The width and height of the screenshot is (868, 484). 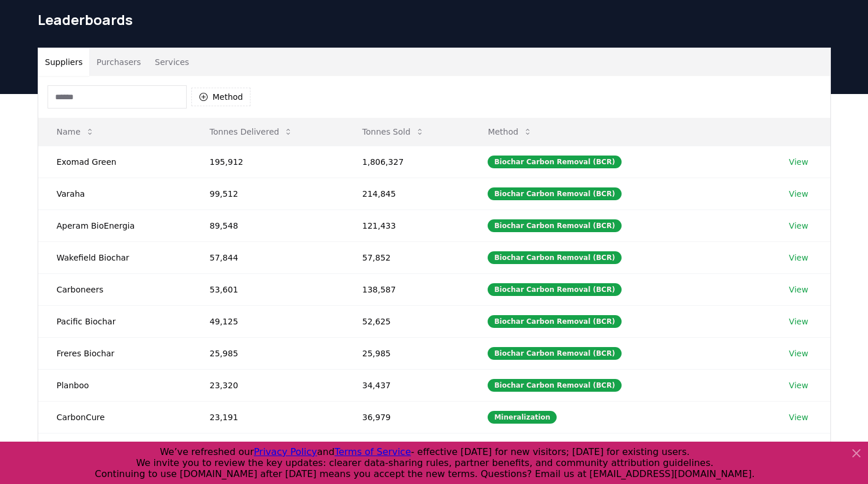 I want to click on td: Varaha, so click(x=115, y=193).